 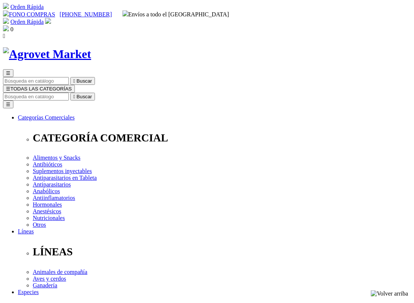 What do you see at coordinates (52, 184) in the screenshot?
I see `span: Antiparasitarios` at bounding box center [52, 184].